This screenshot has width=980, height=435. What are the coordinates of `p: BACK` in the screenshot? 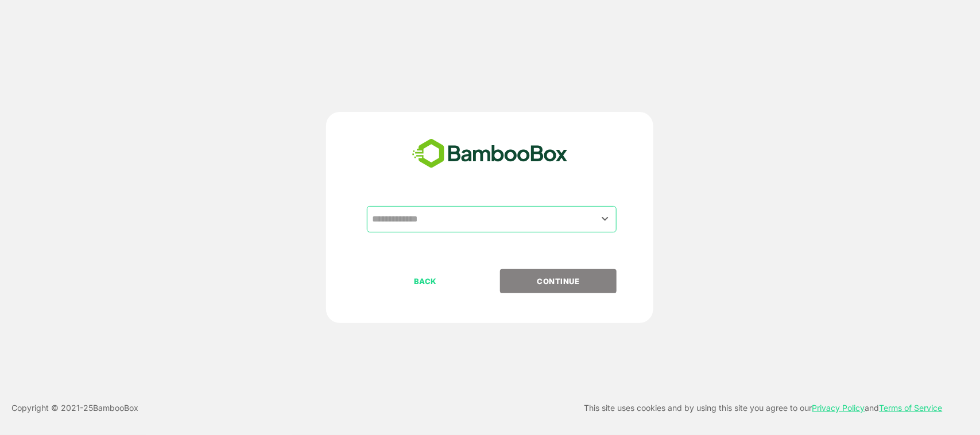 It's located at (425, 281).